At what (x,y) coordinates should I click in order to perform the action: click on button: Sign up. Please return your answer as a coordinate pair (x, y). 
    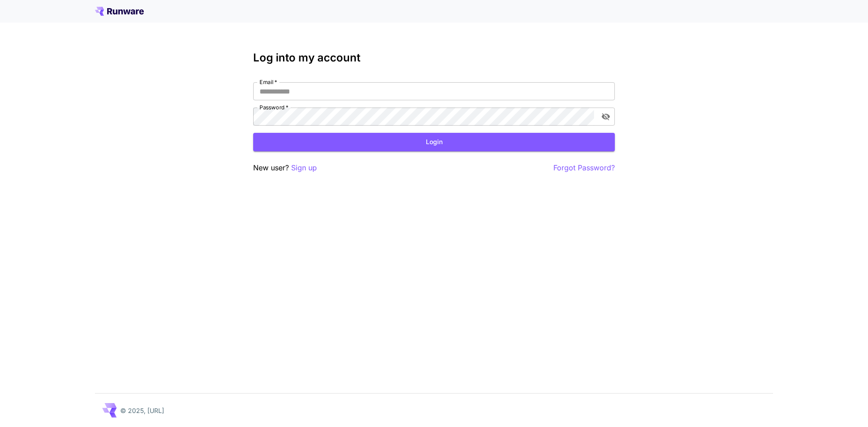
    Looking at the image, I should click on (304, 168).